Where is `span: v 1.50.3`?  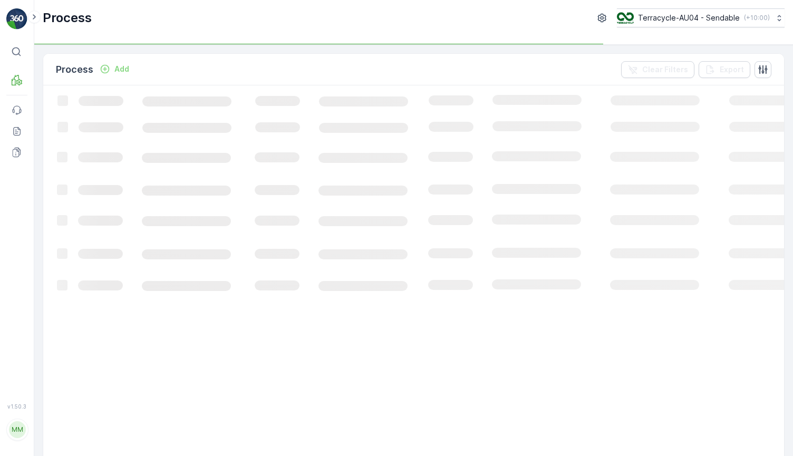
span: v 1.50.3 is located at coordinates (17, 407).